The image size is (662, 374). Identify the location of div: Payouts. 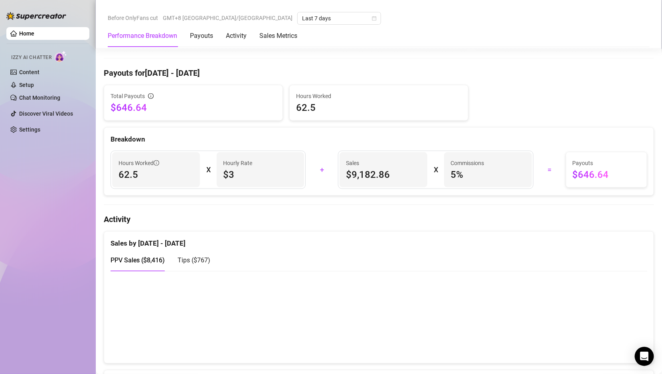
(201, 36).